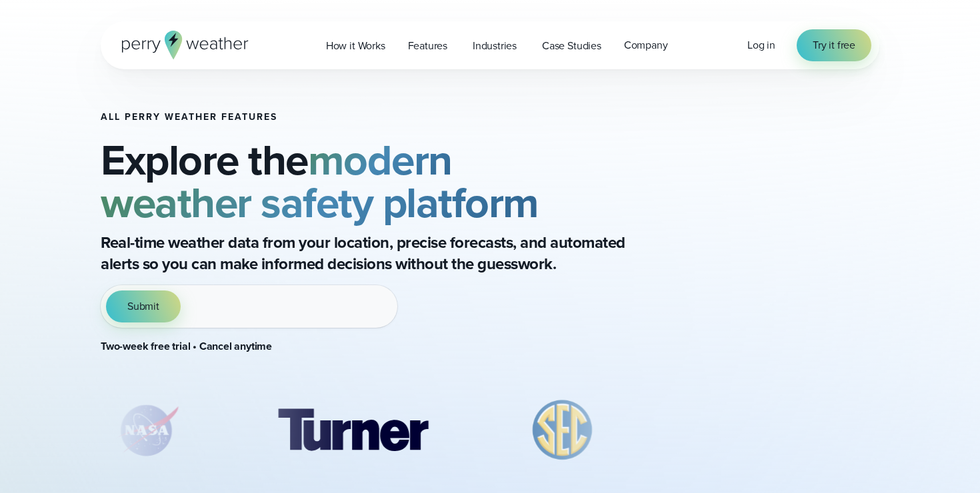 The height and width of the screenshot is (493, 980). What do you see at coordinates (319, 181) in the screenshot?
I see `strong: modern weather safety platform` at bounding box center [319, 181].